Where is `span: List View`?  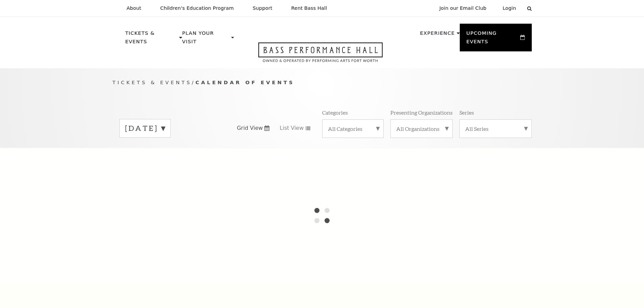 span: List View is located at coordinates (291, 128).